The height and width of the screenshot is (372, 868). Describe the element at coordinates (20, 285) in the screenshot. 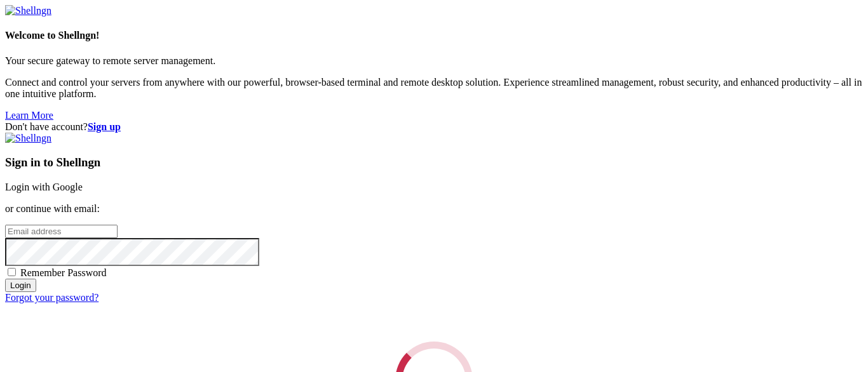

I see `input: Login` at that location.